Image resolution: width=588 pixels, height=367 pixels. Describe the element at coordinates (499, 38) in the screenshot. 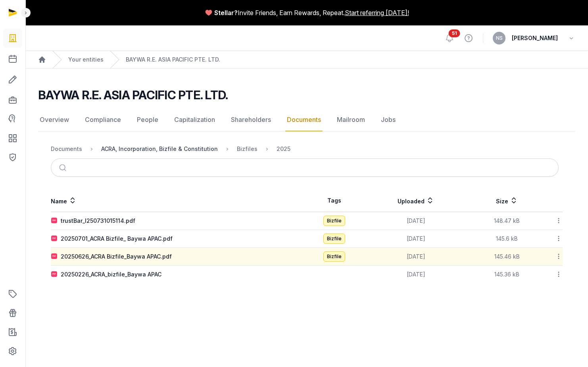

I see `button: NS` at that location.